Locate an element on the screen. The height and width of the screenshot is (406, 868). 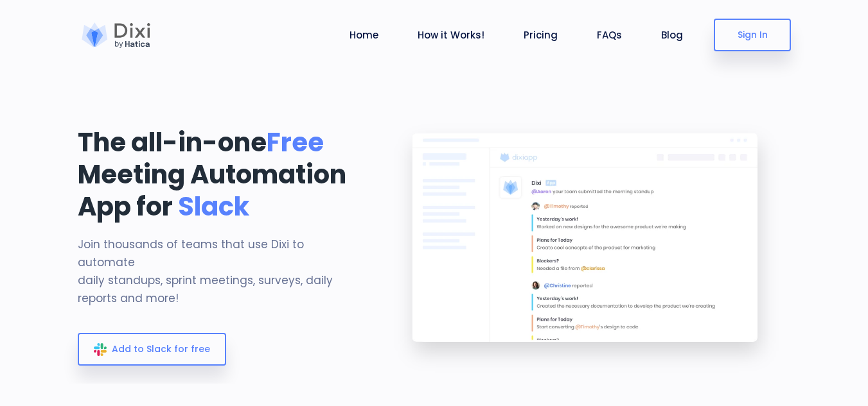
a: Sign In is located at coordinates (753, 35).